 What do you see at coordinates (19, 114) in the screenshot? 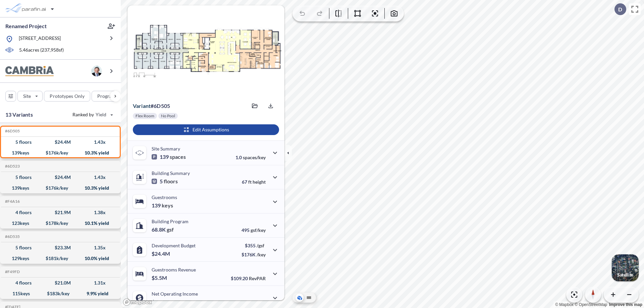
I see `p: 13 Variants` at bounding box center [19, 114].